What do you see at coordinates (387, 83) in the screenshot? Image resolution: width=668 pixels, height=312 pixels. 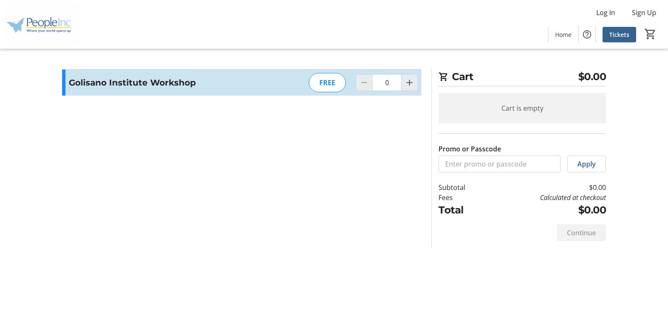 I see `input: Golisano Institute Workshop Quantity` at bounding box center [387, 83].